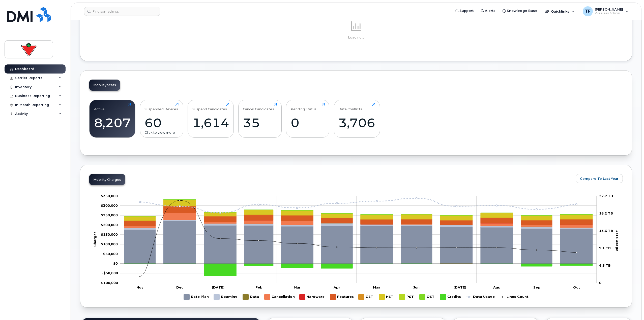  What do you see at coordinates (140, 287) in the screenshot?
I see `tspan: Nov` at bounding box center [140, 287].